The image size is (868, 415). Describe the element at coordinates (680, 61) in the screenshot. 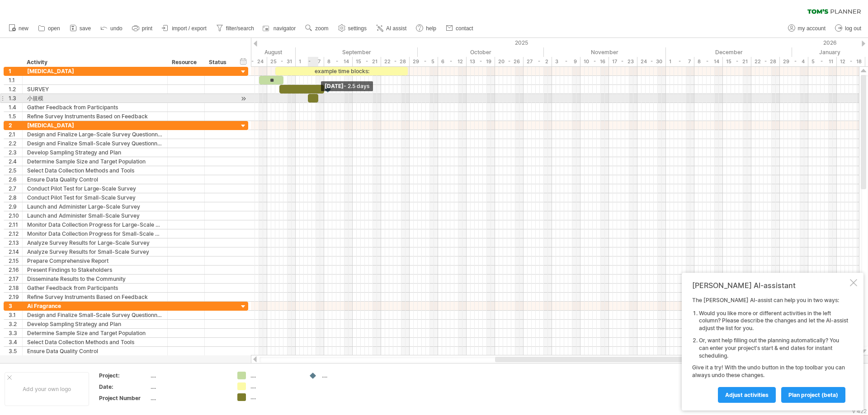

I see `div: 1 - 7` at that location.